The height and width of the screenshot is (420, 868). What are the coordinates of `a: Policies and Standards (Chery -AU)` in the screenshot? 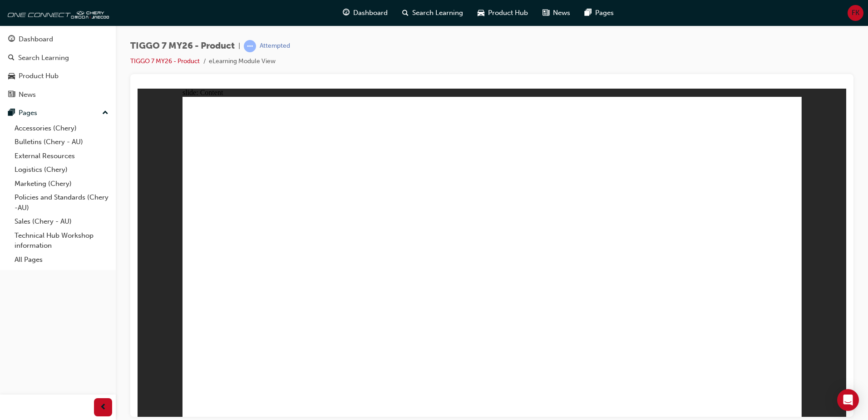 It's located at (61, 202).